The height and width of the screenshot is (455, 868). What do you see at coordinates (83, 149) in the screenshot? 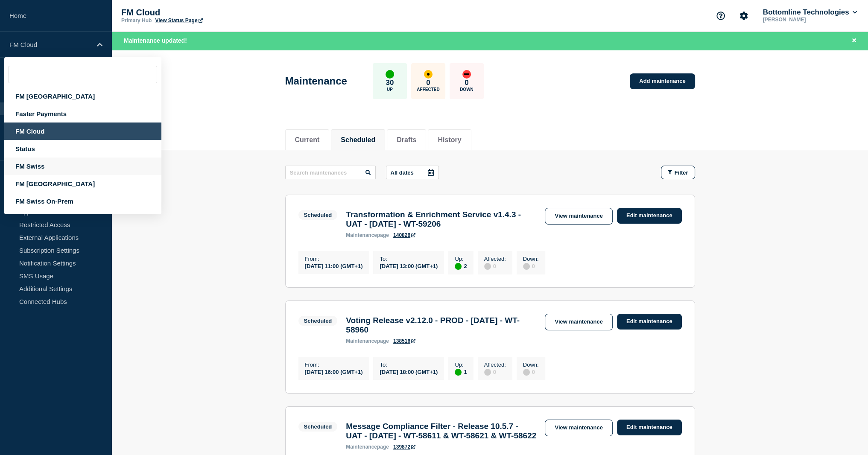
I see `div: Status` at bounding box center [83, 149].